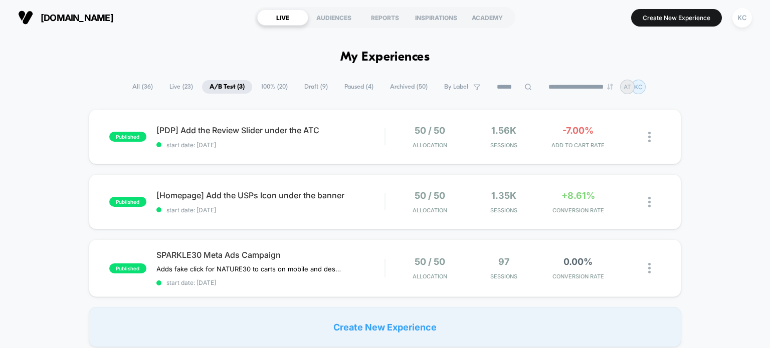  I want to click on span: 100% ( 20 ), so click(274, 87).